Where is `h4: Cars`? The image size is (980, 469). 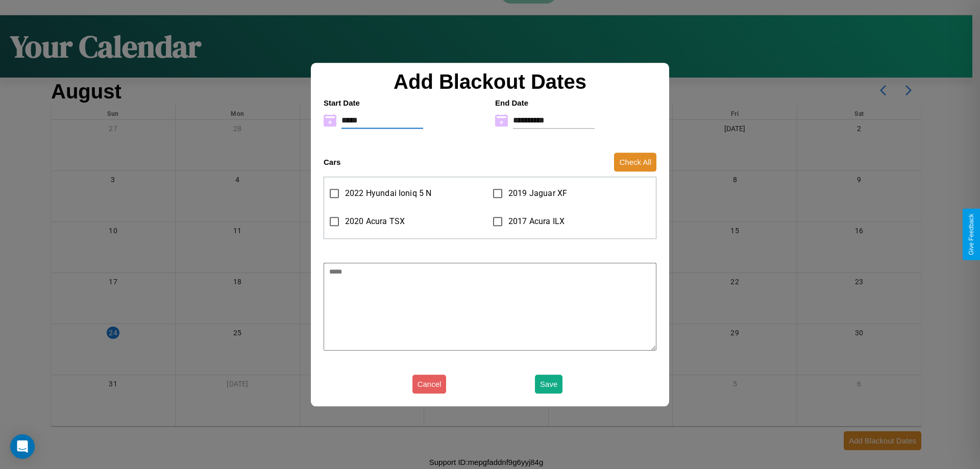
h4: Cars is located at coordinates (332, 162).